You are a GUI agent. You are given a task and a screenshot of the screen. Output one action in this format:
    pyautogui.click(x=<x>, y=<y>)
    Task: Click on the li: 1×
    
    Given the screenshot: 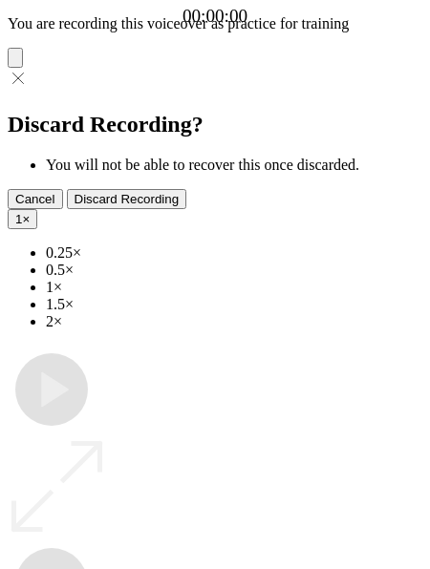 What is the action you would take?
    pyautogui.click(x=234, y=287)
    